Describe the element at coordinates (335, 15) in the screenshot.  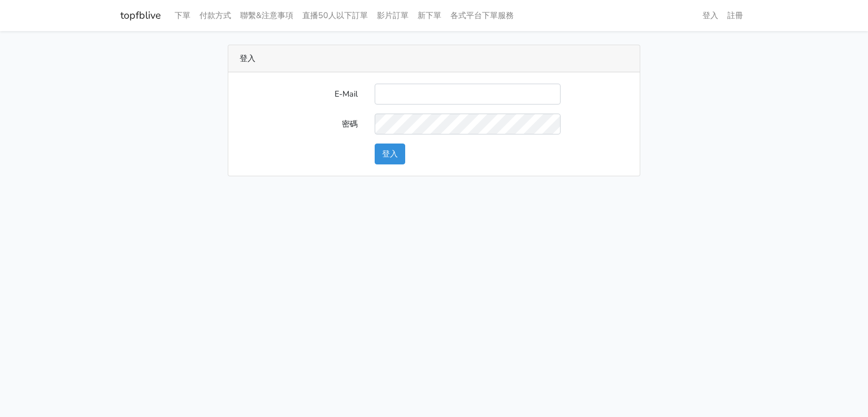
I see `a: 直播50人以下訂單` at that location.